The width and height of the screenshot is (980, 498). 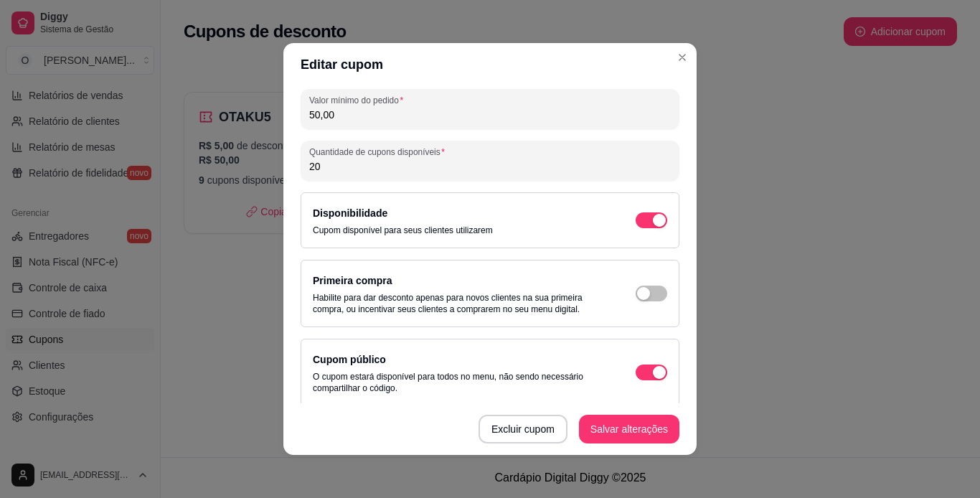 I want to click on p: Habilite para dar desconto apenas para novos clientes na sua primeira compra, ou incentivar seus ..., so click(x=460, y=304).